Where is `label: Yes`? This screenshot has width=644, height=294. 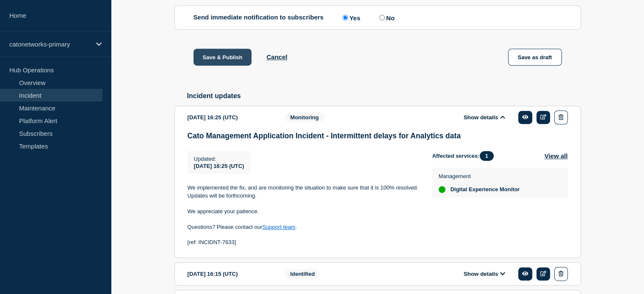 label: Yes is located at coordinates (350, 17).